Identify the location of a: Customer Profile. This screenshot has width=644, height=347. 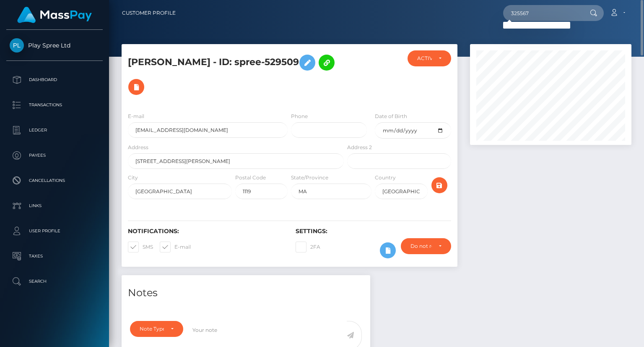
(149, 13).